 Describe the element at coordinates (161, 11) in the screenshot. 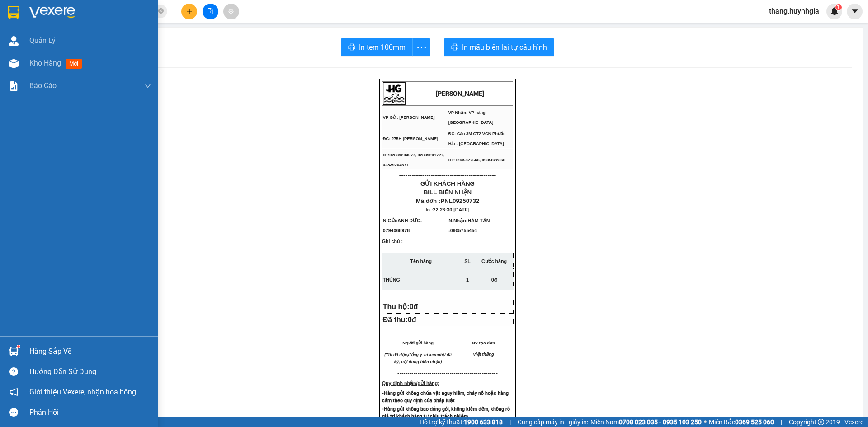

I see `span: close-circle` at that location.